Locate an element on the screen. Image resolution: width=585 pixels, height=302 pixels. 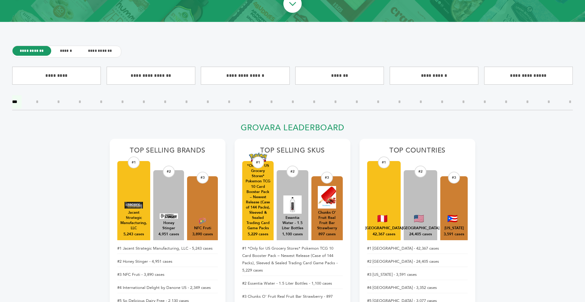
img: Chunks O' Fruit Real Fruit Bar Strawberry is located at coordinates (327, 197).